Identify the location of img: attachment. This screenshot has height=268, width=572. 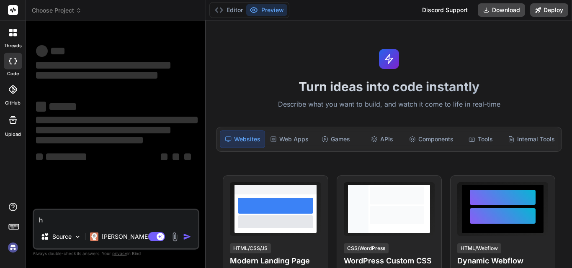
(175, 237).